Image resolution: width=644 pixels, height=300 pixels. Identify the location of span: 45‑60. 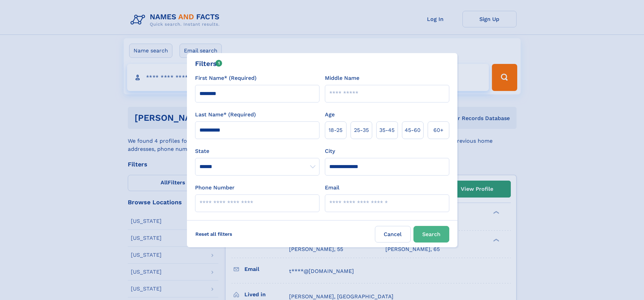
(413, 131).